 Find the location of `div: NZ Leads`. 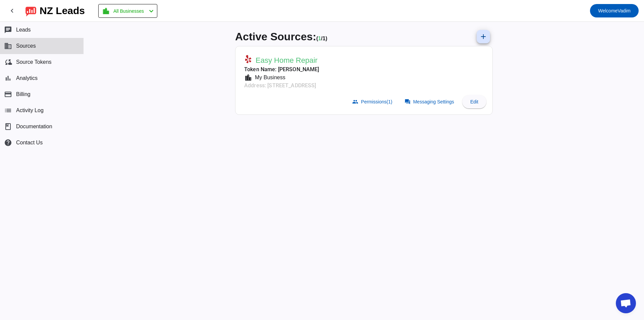

div: NZ Leads is located at coordinates (62, 11).